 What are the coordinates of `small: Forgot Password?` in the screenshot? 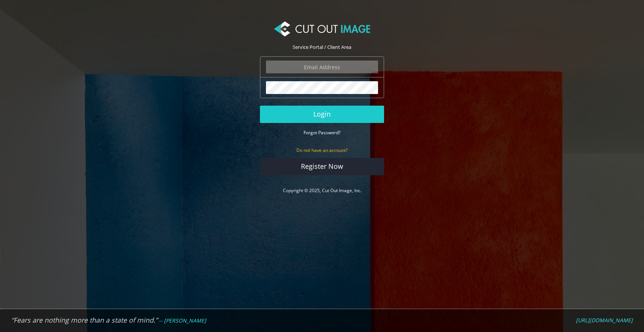 It's located at (322, 133).